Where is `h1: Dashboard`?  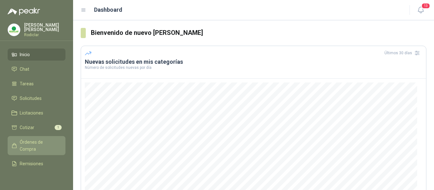 h1: Dashboard is located at coordinates (108, 10).